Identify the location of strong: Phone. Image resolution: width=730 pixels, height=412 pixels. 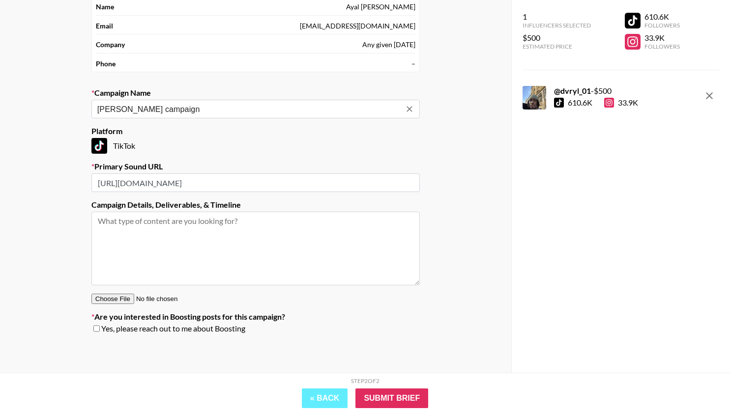
(106, 64).